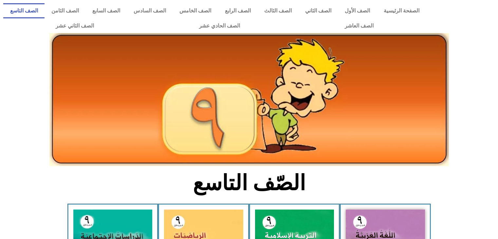 This screenshot has height=239, width=498. I want to click on a: الصف العاشر, so click(359, 26).